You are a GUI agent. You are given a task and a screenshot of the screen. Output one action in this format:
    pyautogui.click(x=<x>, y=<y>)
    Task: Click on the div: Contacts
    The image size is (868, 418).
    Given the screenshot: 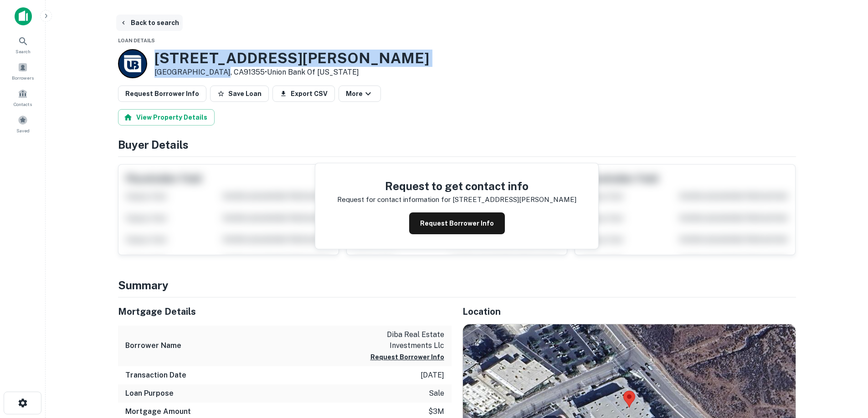 What is the action you would take?
    pyautogui.click(x=23, y=98)
    